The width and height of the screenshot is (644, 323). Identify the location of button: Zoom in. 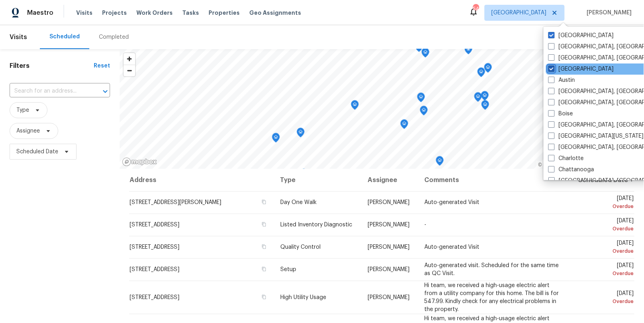
(129, 59).